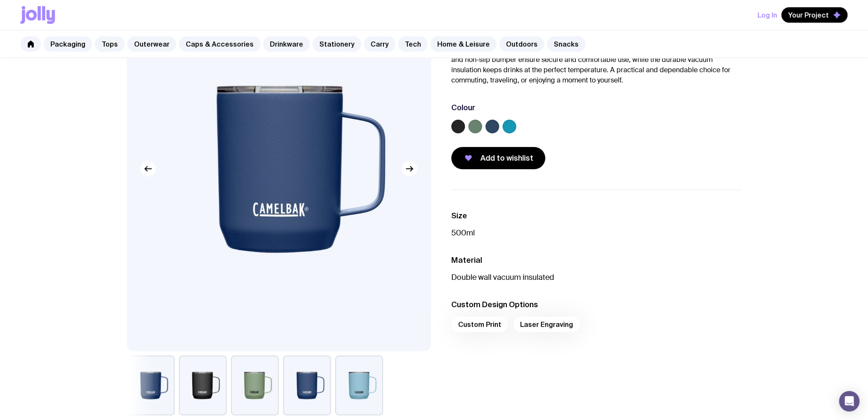 The width and height of the screenshot is (868, 420). Describe the element at coordinates (68, 44) in the screenshot. I see `a: Packaging` at that location.